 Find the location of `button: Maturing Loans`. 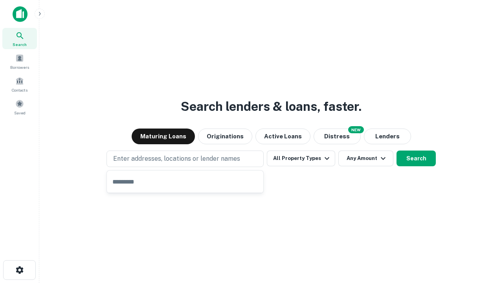

button: Maturing Loans is located at coordinates (163, 136).